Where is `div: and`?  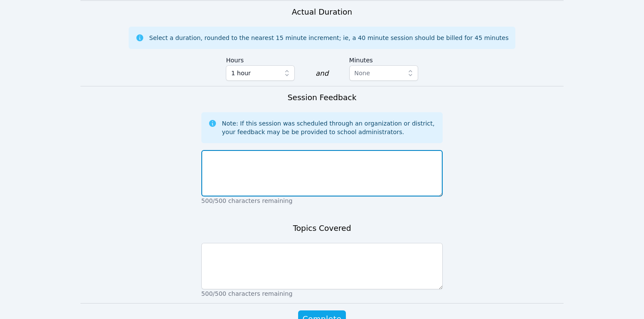
div: and is located at coordinates (322, 74).